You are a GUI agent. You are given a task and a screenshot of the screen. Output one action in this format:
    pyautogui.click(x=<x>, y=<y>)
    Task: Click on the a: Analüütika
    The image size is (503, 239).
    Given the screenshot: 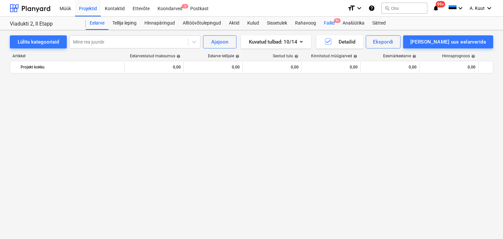 What is the action you would take?
    pyautogui.click(x=354, y=23)
    